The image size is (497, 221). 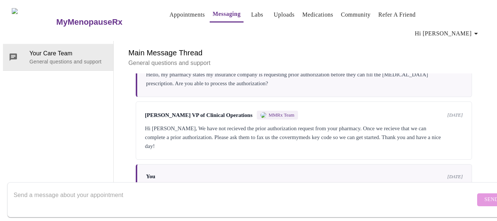 What do you see at coordinates (89, 22) in the screenshot?
I see `h3: MyMenopauseRx` at bounding box center [89, 22].